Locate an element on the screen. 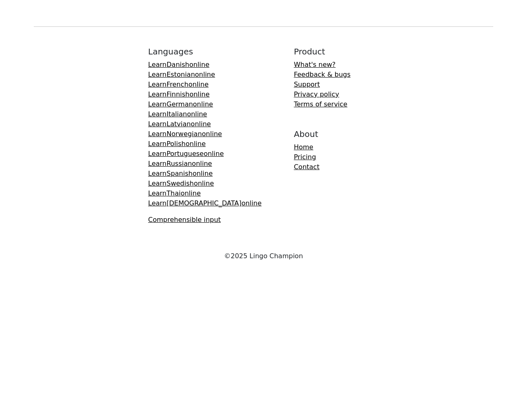 The height and width of the screenshot is (396, 527). h5: Languages is located at coordinates (205, 52).